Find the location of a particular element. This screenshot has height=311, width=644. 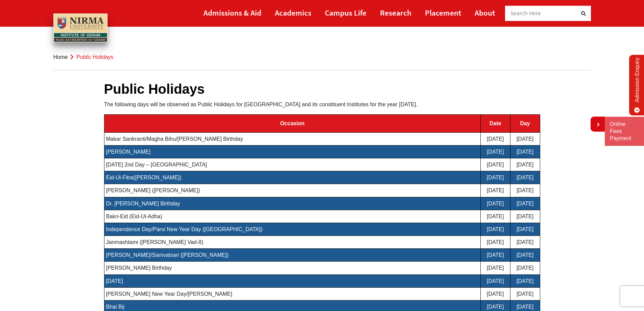

a: Online Fees Payment is located at coordinates (624, 132).